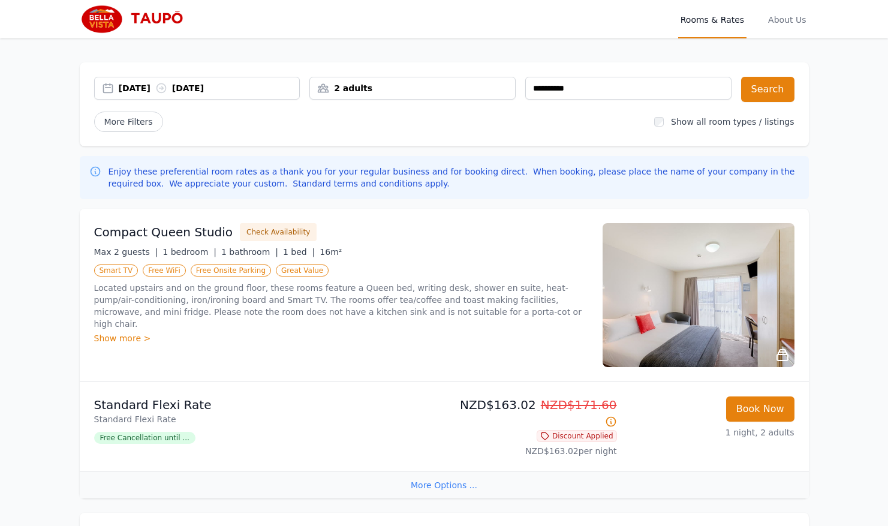 Image resolution: width=888 pixels, height=526 pixels. Describe the element at coordinates (250, 252) in the screenshot. I see `span: 1 bathroom |` at that location.